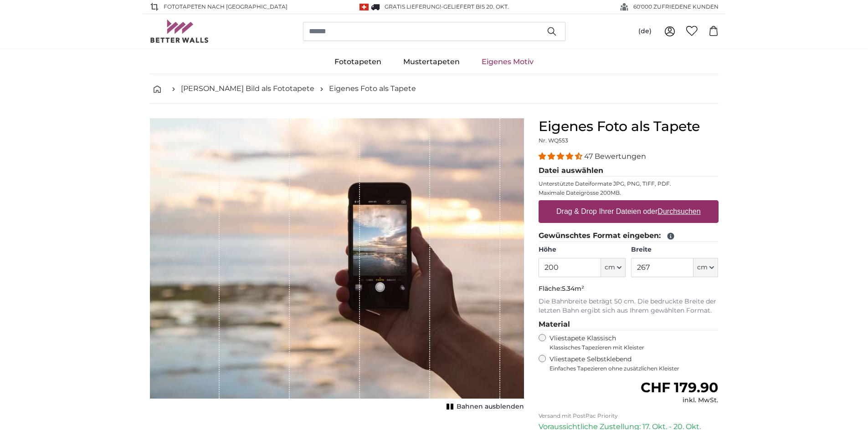  I want to click on nav: breadcrumbs, so click(434, 89).